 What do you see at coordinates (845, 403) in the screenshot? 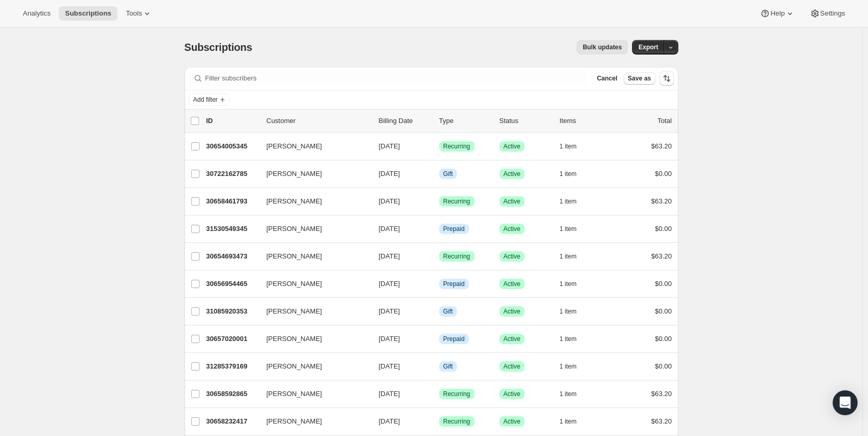
I see `div: Open Intercom Messenger` at bounding box center [845, 403].